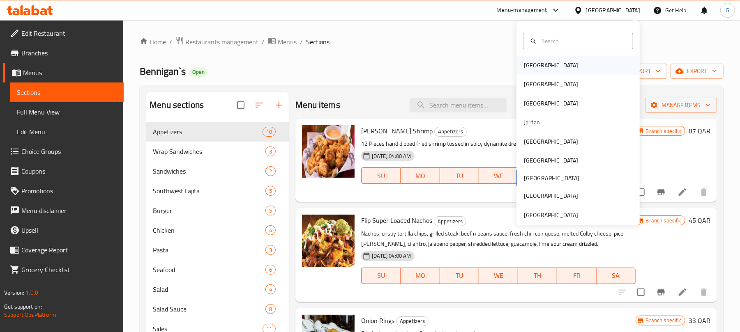 This screenshot has height=332, width=740. I want to click on div: Salad Sauce8, so click(217, 309).